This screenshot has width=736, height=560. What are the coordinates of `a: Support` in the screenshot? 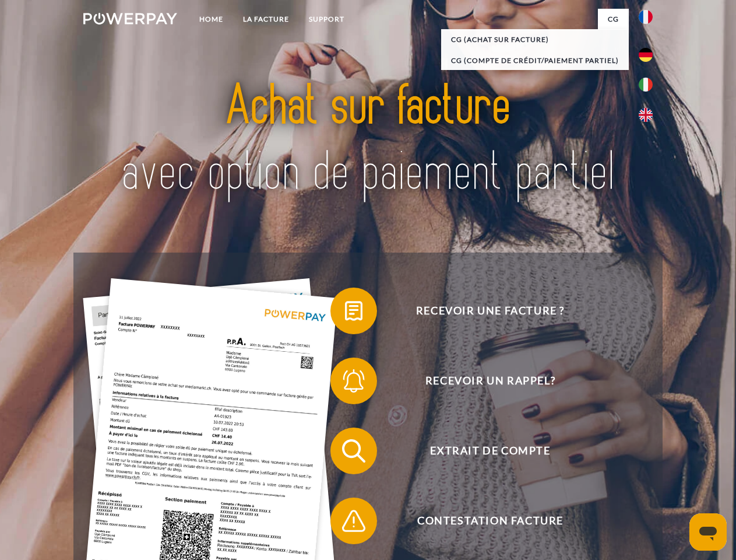 It's located at (327, 19).